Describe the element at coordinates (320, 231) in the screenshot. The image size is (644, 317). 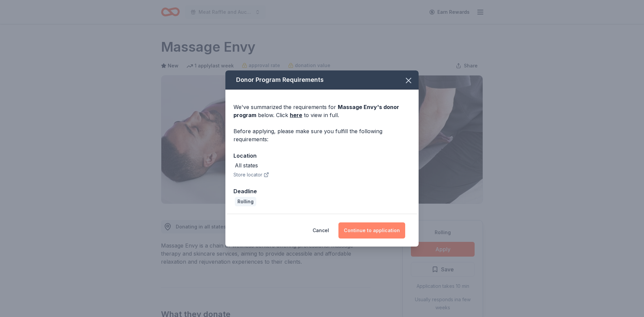
I see `button: Cancel` at that location.